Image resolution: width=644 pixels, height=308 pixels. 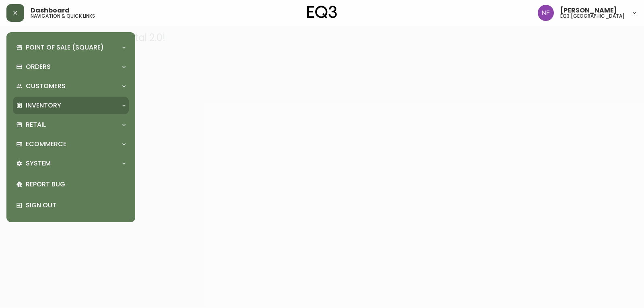 I want to click on div: Inventory, so click(x=71, y=105).